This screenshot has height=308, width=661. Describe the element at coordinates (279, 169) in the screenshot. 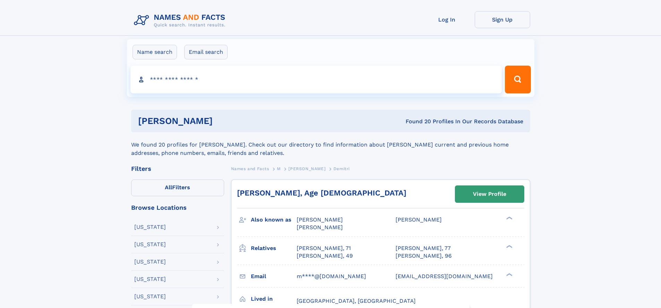

I see `span: M` at that location.